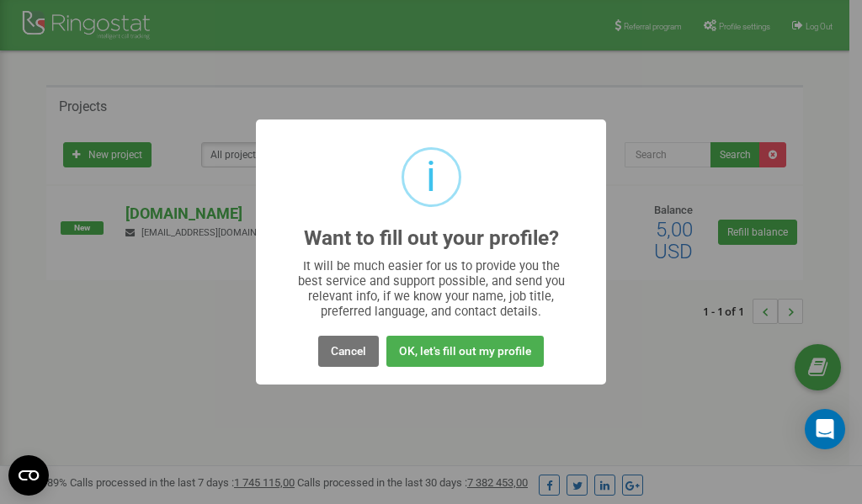  I want to click on h2: Want to fill out your profile?, so click(431, 238).